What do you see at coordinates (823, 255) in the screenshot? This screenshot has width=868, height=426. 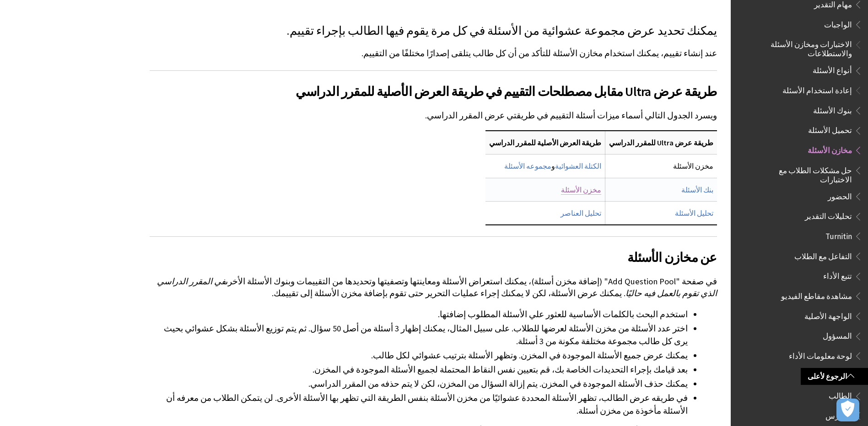 I see `span: التفاعل مع الطلاب` at bounding box center [823, 255].